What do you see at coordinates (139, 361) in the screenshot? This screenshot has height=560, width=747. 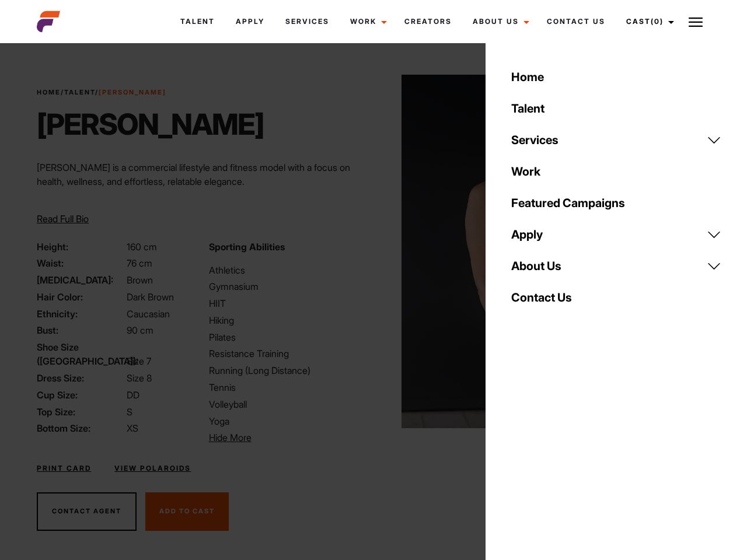 I see `span: Size 7` at bounding box center [139, 361].